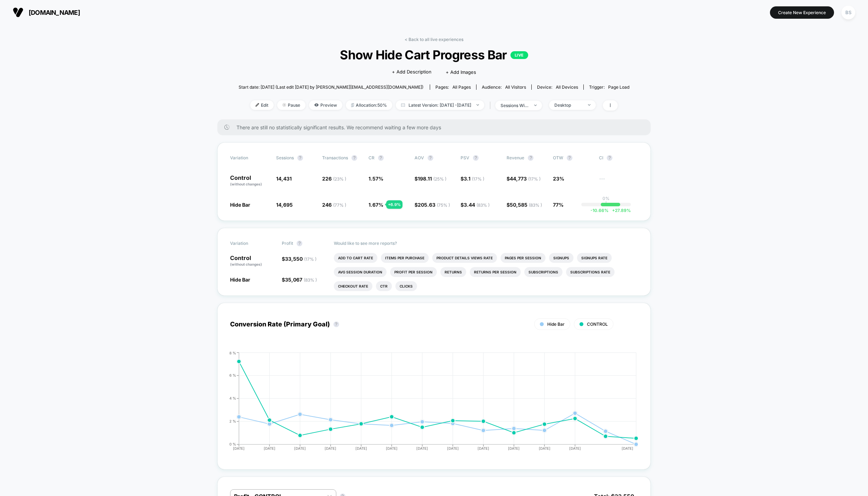 Image resolution: width=868 pixels, height=496 pixels. What do you see at coordinates (232, 353) in the screenshot?
I see `tspan: 8 %` at bounding box center [232, 353].